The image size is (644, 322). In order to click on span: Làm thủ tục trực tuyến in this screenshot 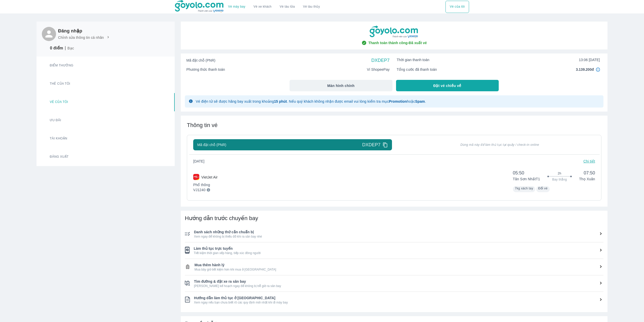, I will do `click(398, 248)`.